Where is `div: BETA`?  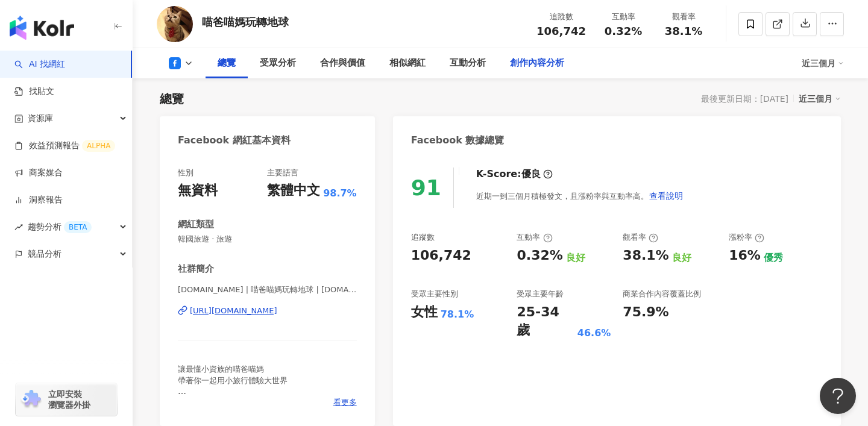 div: BETA is located at coordinates (78, 227).